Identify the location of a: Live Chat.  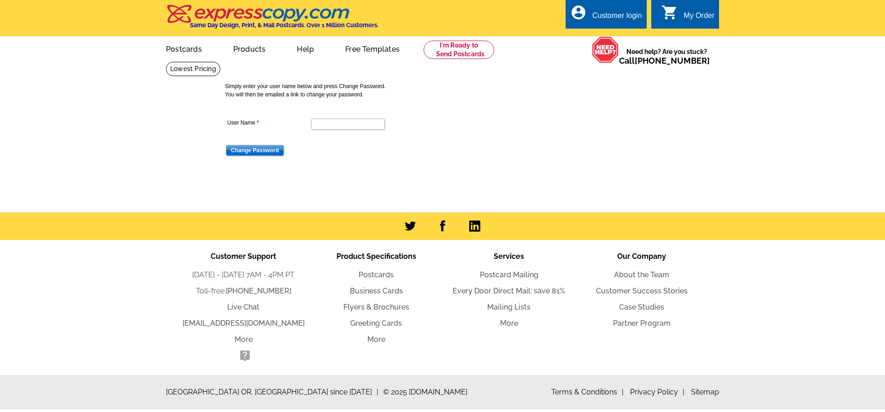
(243, 307).